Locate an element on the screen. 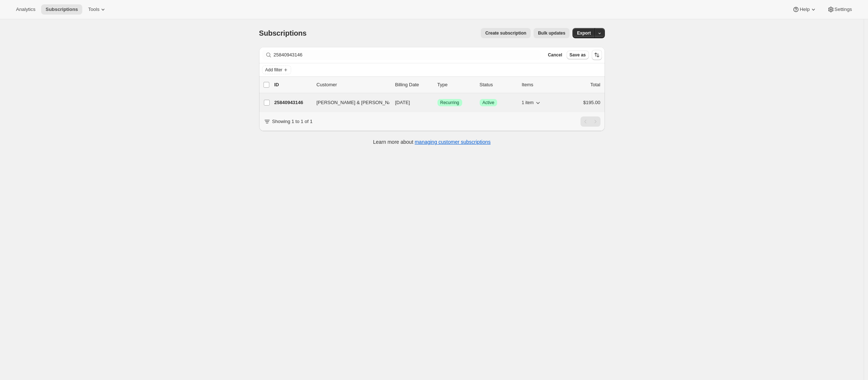  button: Tools is located at coordinates (97, 9).